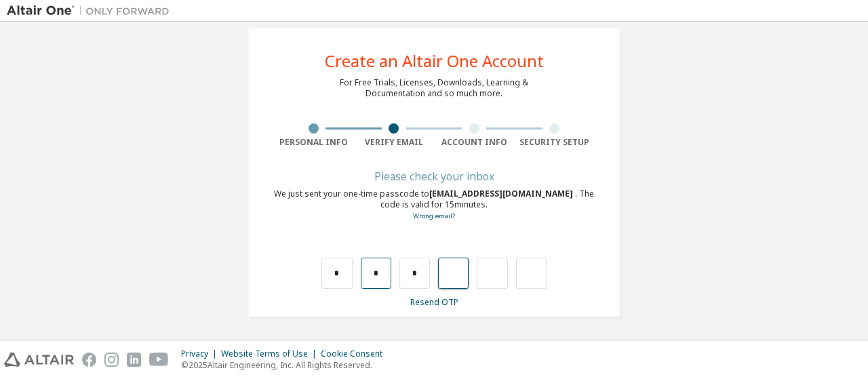 This screenshot has height=379, width=868. I want to click on div: Create an Altair One Account, so click(434, 61).